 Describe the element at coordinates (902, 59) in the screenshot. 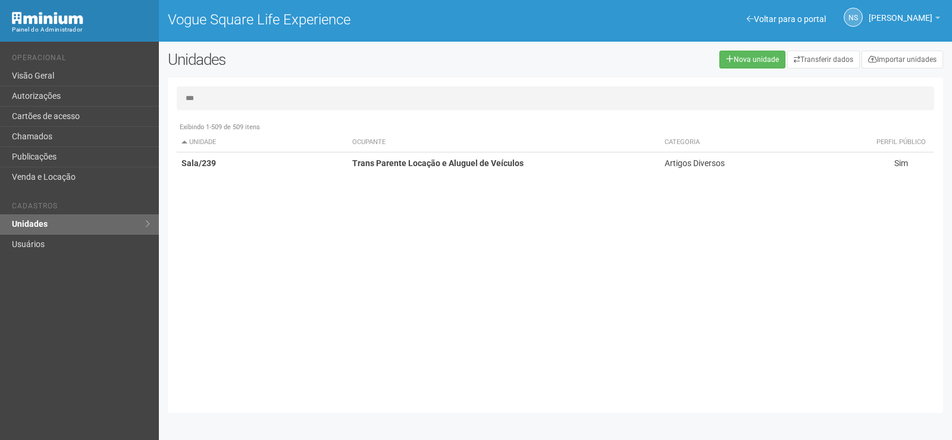

I see `a: Importar unidades` at that location.